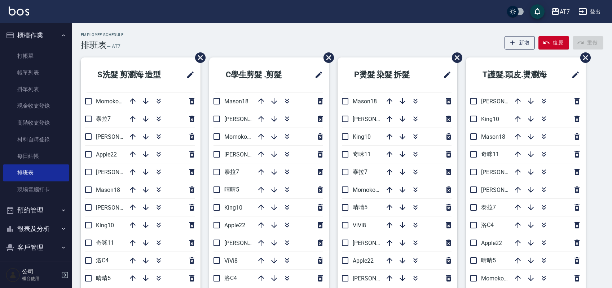 The image size is (612, 288). I want to click on a: 現金收支登錄, so click(36, 106).